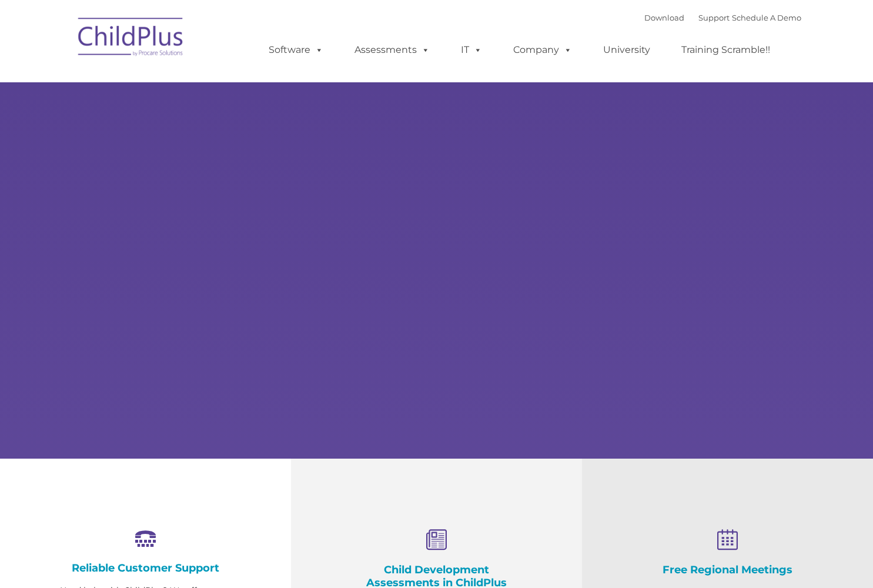 This screenshot has height=588, width=873. What do you see at coordinates (146, 568) in the screenshot?
I see `h4: Reliable Customer Support` at bounding box center [146, 568].